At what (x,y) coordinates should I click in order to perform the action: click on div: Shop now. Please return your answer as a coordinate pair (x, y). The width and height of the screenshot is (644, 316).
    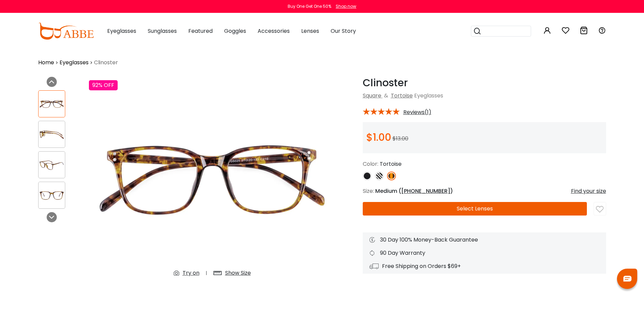
    Looking at the image, I should click on (346, 7).